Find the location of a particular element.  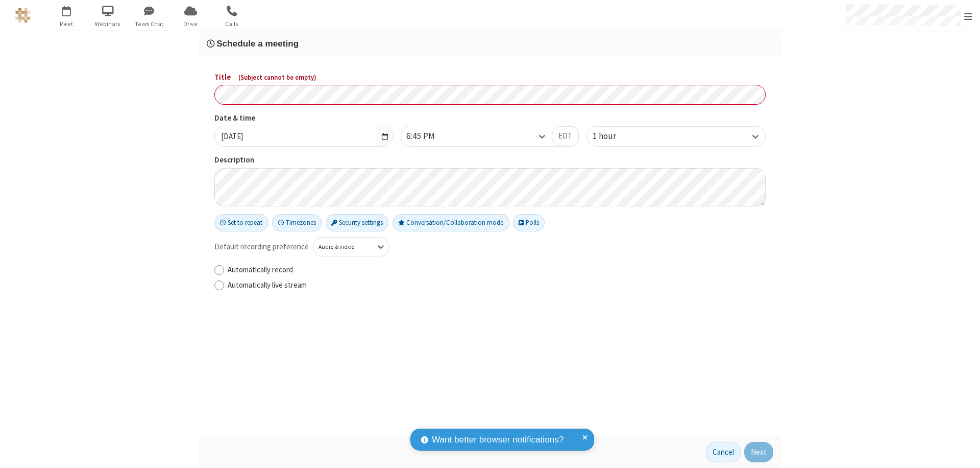

span: Meet is located at coordinates (66, 24).